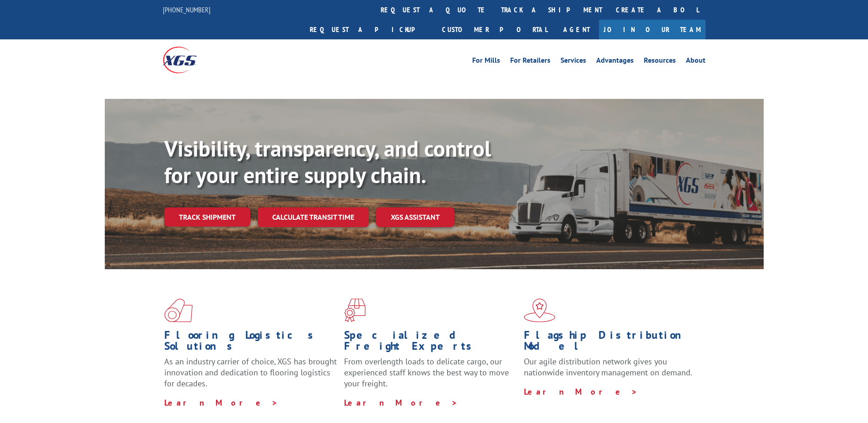 The width and height of the screenshot is (868, 423). Describe the element at coordinates (539, 310) in the screenshot. I see `img: xgs-icon-flagship-distribution-model-red` at that location.